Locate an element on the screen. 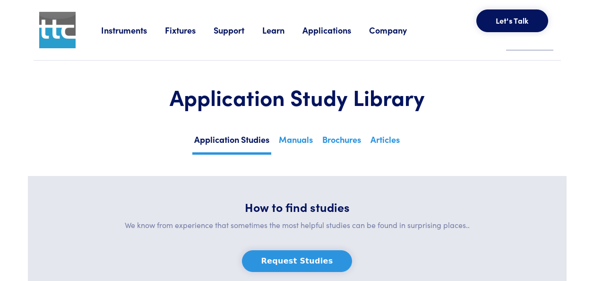 Image resolution: width=594 pixels, height=281 pixels. img: ttc_logo_1x1_v1.0.png is located at coordinates (57, 30).